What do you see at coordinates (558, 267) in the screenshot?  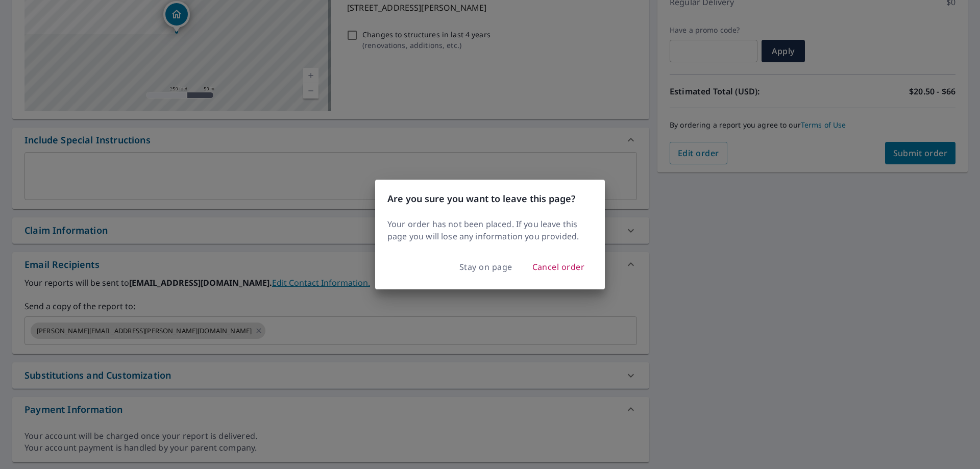 I see `button: Cancel order` at bounding box center [558, 267].